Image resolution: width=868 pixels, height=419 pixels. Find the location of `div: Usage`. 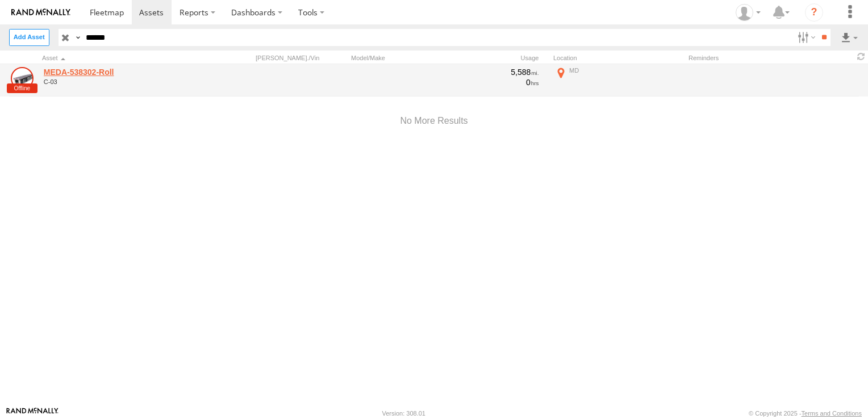

div: Usage is located at coordinates (503, 58).